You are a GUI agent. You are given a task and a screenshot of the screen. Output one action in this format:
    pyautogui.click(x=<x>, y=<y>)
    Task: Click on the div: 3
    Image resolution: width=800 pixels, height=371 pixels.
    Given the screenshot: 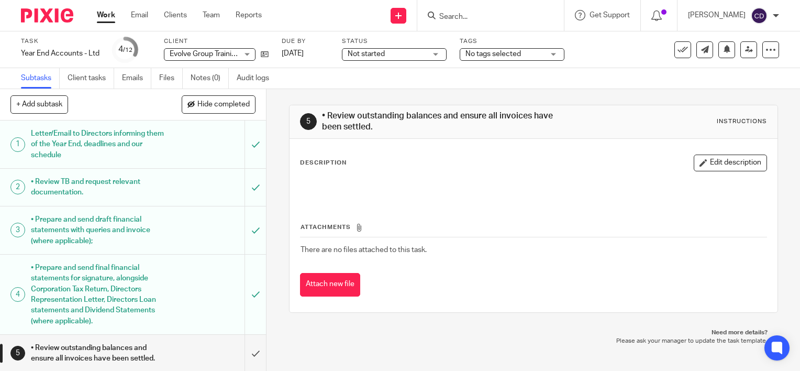 What is the action you would take?
    pyautogui.click(x=18, y=230)
    